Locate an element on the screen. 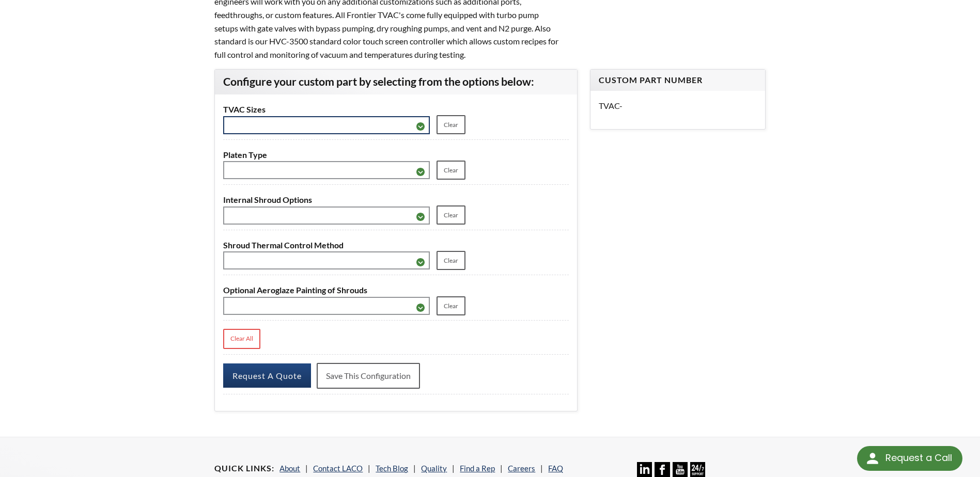 The image size is (980, 477). a: Careers is located at coordinates (521, 468).